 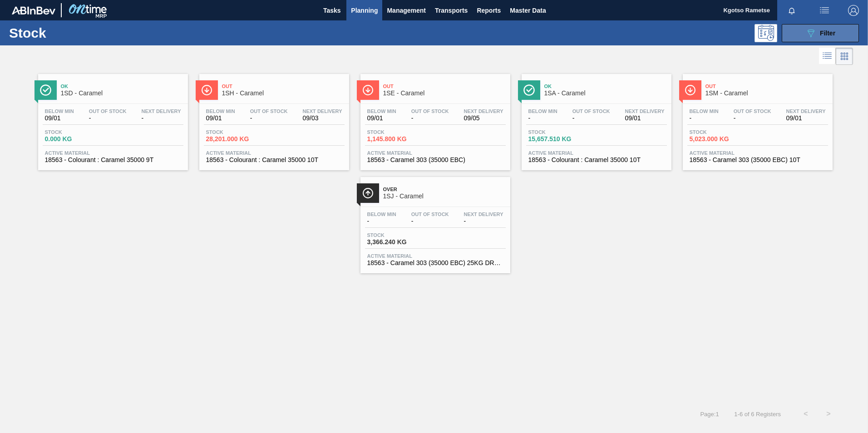 I want to click on a: ÍconeOut1SM - CaramelBelow Min-Out Of Stock-Next Delivery09/01Stock5,023.000 KGActive Material185..., so click(x=756, y=118).